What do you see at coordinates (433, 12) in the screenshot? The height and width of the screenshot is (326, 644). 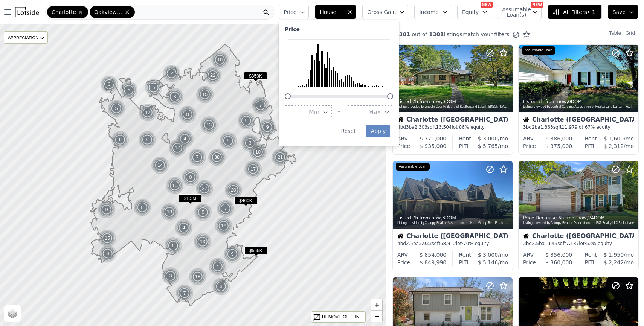 I see `button: Income` at bounding box center [433, 12].